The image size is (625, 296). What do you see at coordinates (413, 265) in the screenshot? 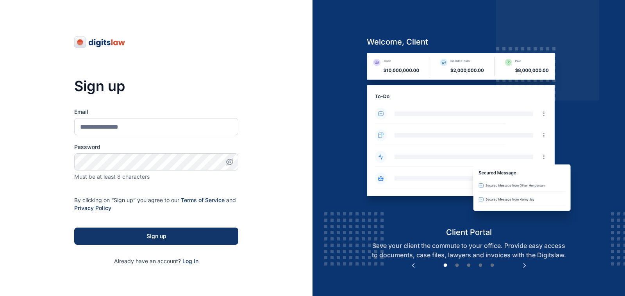
I see `button: Previous` at bounding box center [413, 265].